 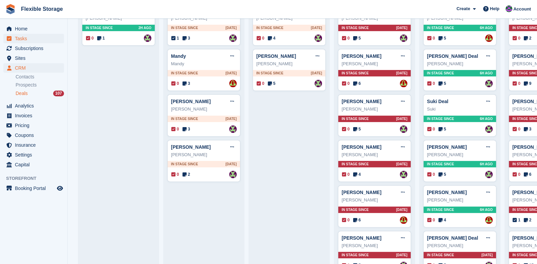 I want to click on span: Storefront, so click(x=37, y=179).